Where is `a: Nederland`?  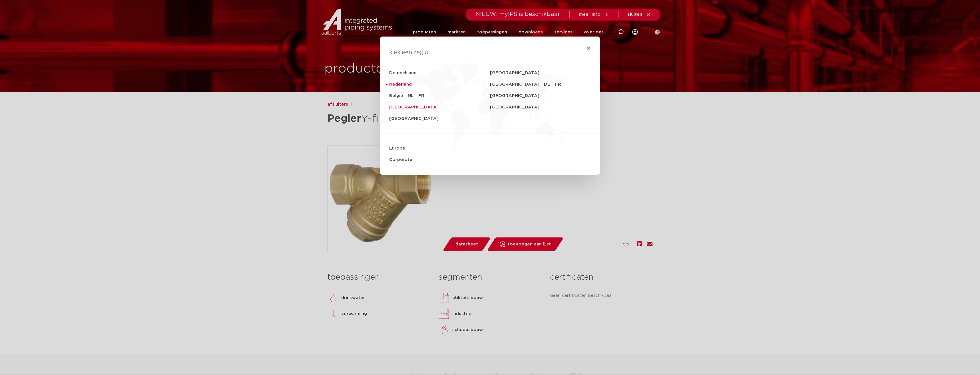 a: Nederland is located at coordinates (439, 84).